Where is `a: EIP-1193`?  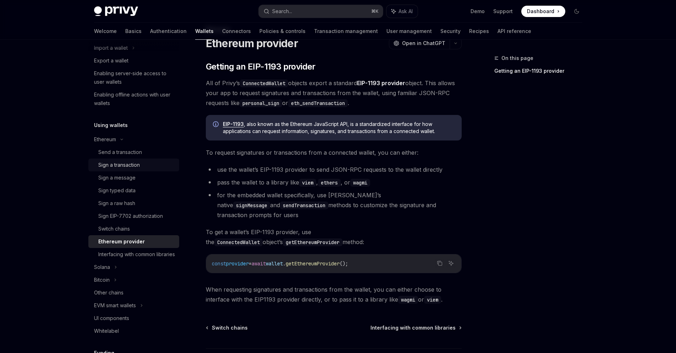 a: EIP-1193 is located at coordinates (233, 124).